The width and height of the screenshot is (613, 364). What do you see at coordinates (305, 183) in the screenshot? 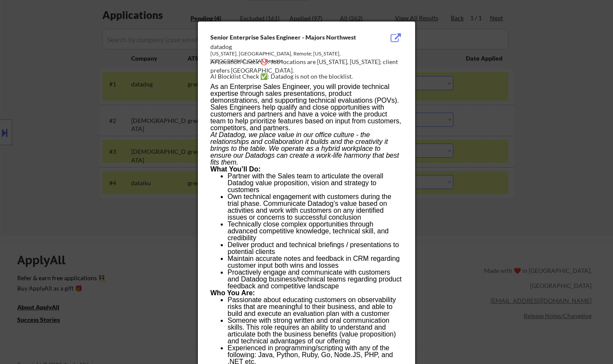
I see `span: Partner with the Sales team to articulate the overall Datadog value proposition, vision and strat...` at bounding box center [305, 183].